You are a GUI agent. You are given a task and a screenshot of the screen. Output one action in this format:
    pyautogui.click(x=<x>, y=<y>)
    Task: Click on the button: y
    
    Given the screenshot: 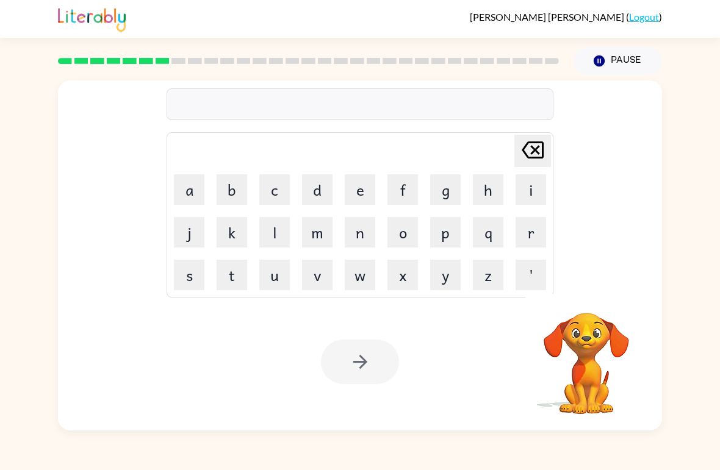 What is the action you would take?
    pyautogui.click(x=445, y=275)
    